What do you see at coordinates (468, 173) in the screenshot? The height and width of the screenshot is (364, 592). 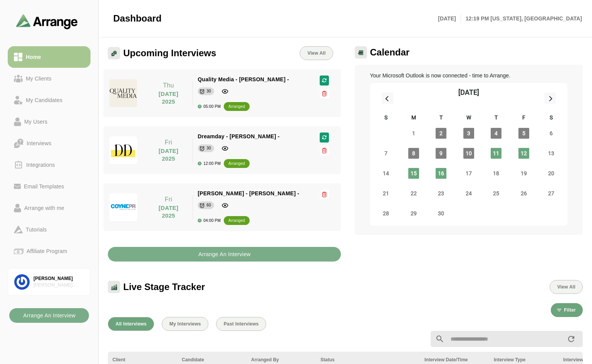 I see `span: Wednesday, September 17, 2025` at bounding box center [468, 173].